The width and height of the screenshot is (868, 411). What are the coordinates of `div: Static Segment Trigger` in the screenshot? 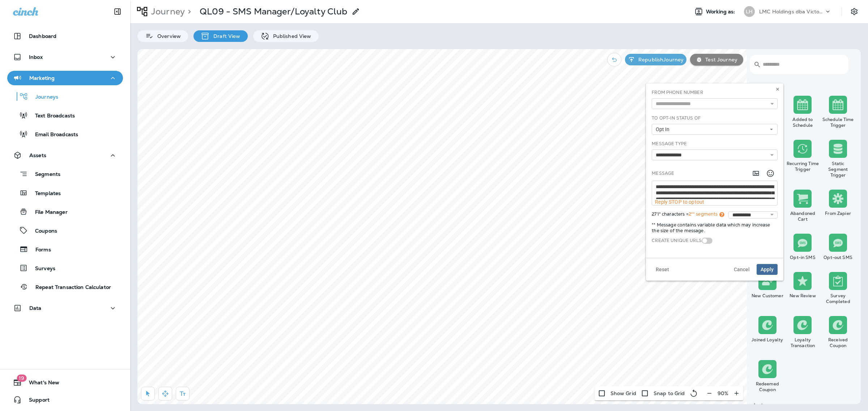 It's located at (837, 170).